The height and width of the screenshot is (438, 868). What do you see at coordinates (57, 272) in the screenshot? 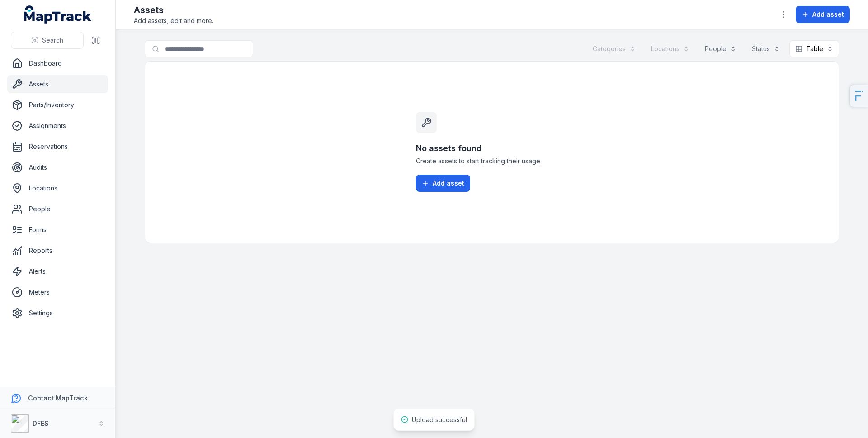
I see `a: Alerts` at bounding box center [57, 272].